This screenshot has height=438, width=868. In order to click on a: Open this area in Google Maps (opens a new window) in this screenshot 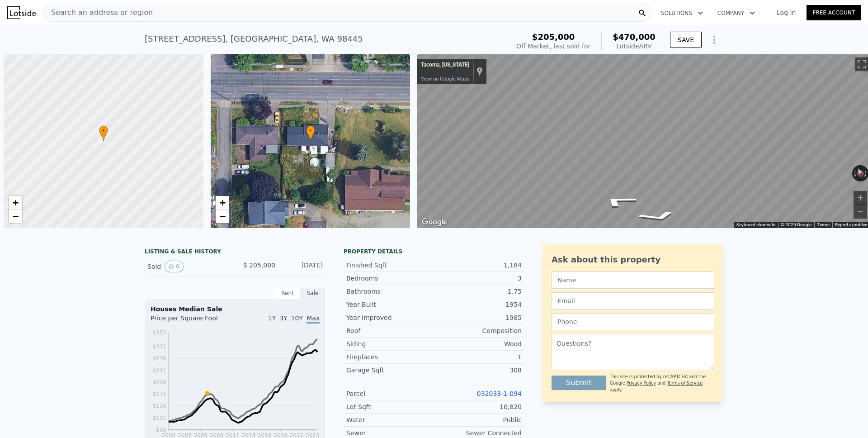, I will do `click(434, 222)`.